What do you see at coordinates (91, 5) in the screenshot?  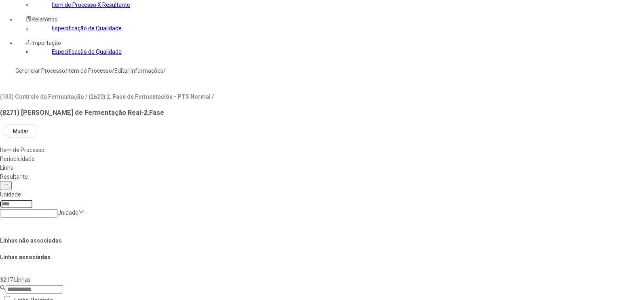 I see `a: Item de Processo X Resultante` at bounding box center [91, 5].